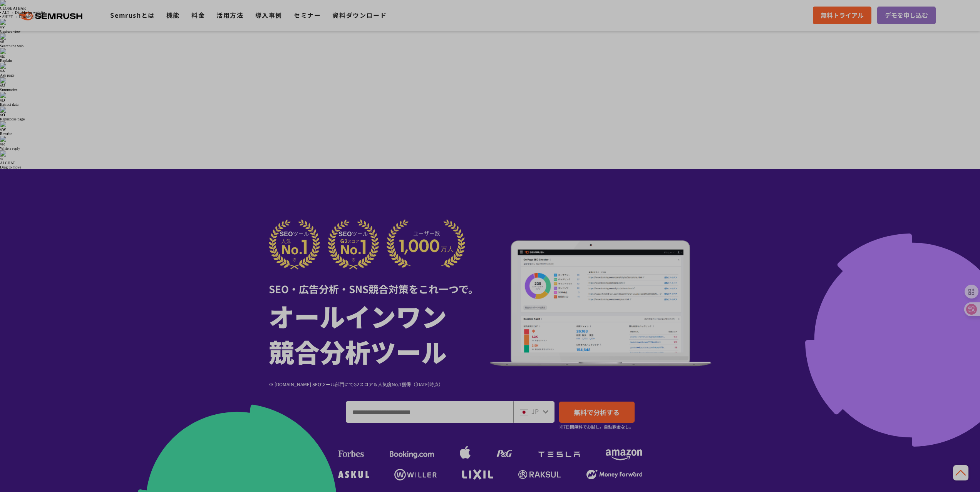 Image resolution: width=980 pixels, height=492 pixels. I want to click on input: ドメイン、キーワードまたはURLを入力してください, so click(430, 412).